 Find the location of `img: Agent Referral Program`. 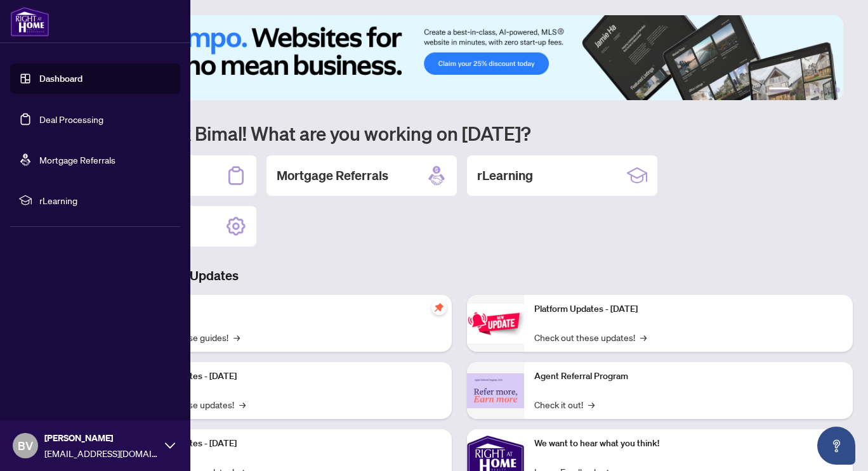

img: Agent Referral Program is located at coordinates (495, 391).